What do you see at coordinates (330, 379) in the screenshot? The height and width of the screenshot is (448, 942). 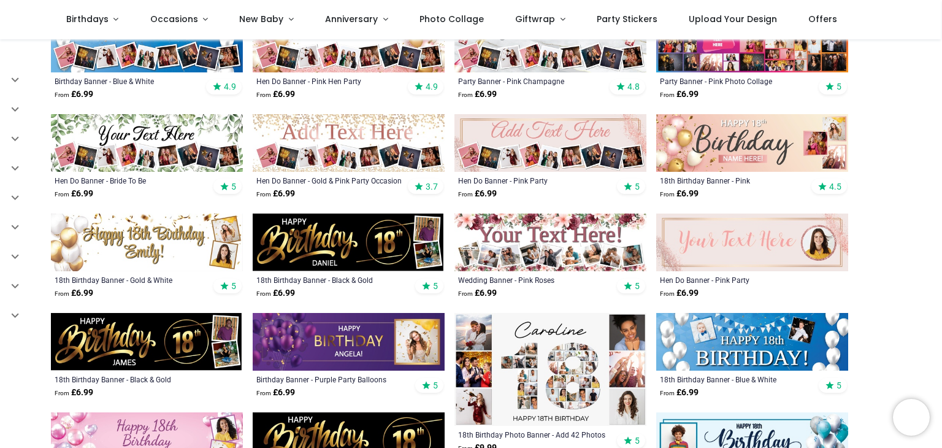 I see `div: Birthday Banner - Purple Party Balloons` at bounding box center [330, 379].